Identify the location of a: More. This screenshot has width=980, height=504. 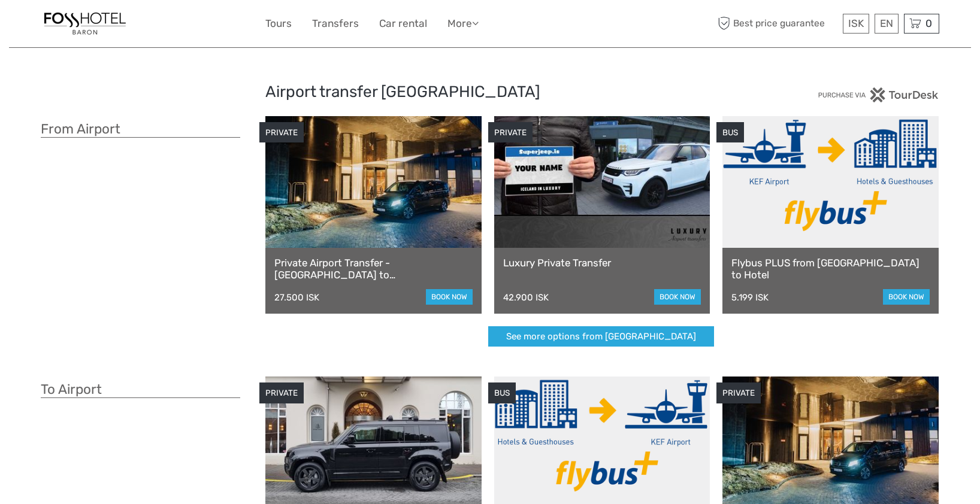
(463, 23).